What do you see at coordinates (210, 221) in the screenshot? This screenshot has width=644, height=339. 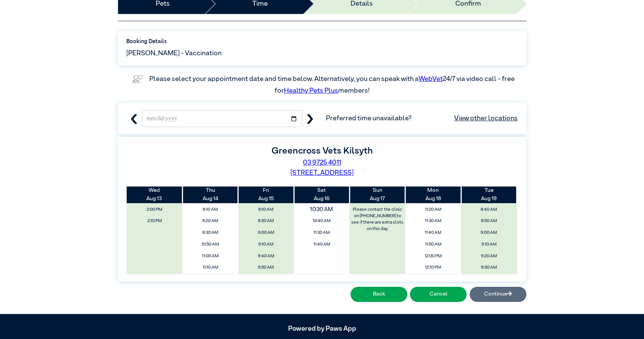 I see `span: 8:20 AM` at bounding box center [210, 221].